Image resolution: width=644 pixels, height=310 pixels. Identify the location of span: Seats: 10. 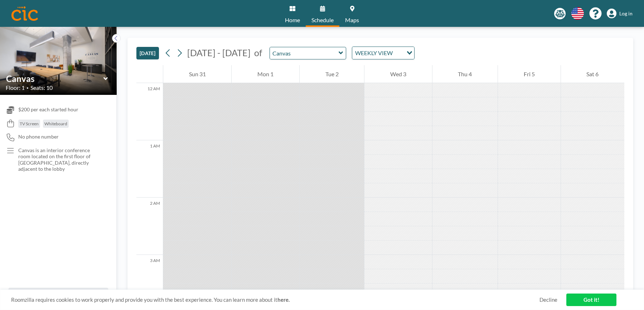
(41, 88).